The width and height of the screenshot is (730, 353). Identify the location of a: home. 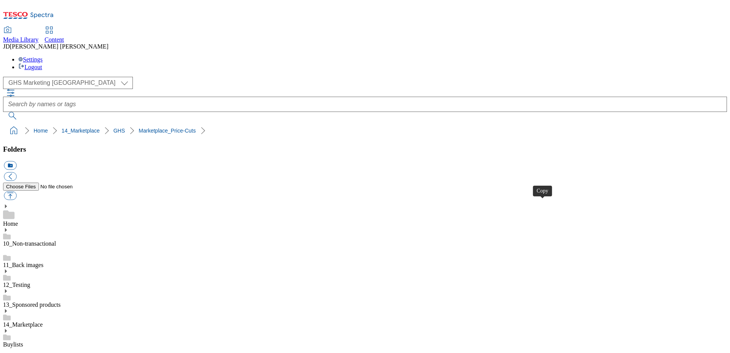
(14, 131).